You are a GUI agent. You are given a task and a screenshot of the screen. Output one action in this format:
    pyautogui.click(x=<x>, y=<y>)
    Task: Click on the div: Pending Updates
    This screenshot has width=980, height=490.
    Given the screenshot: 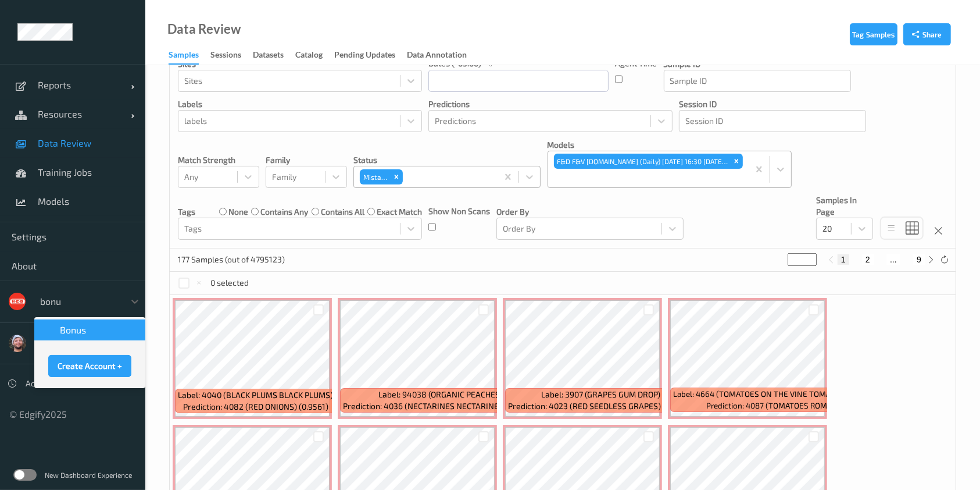 What is the action you would take?
    pyautogui.click(x=364, y=56)
    